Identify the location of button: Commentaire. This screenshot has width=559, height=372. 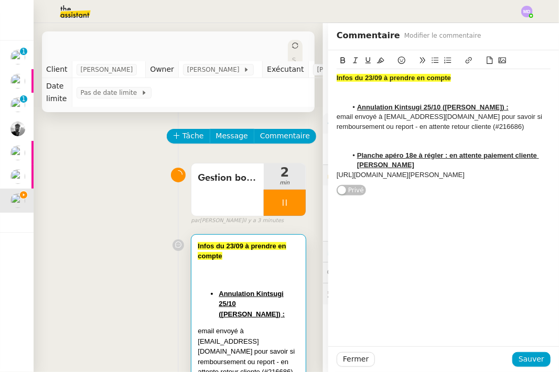
(285, 136).